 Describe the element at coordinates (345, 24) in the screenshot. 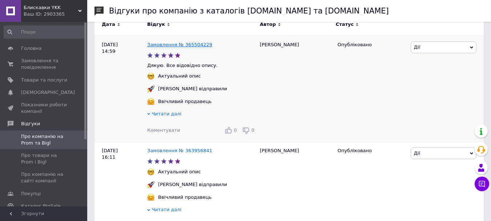

I see `span: Статус` at that location.